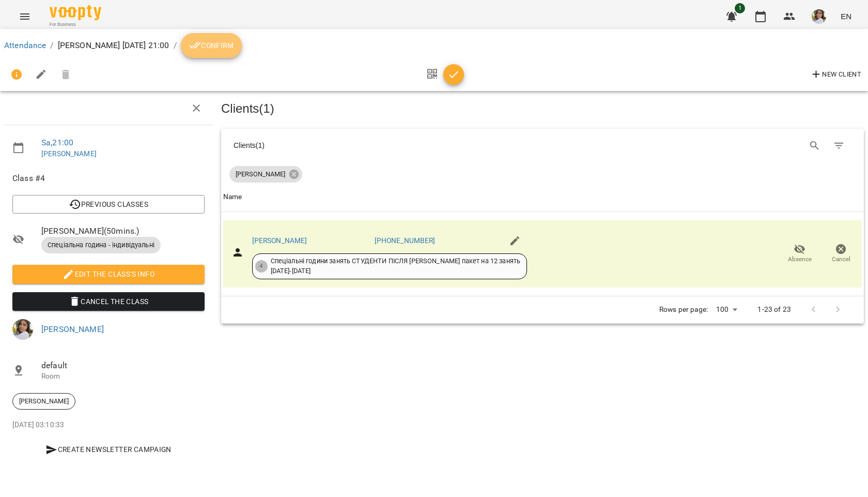 The image size is (868, 497). I want to click on button: New Client, so click(835, 75).